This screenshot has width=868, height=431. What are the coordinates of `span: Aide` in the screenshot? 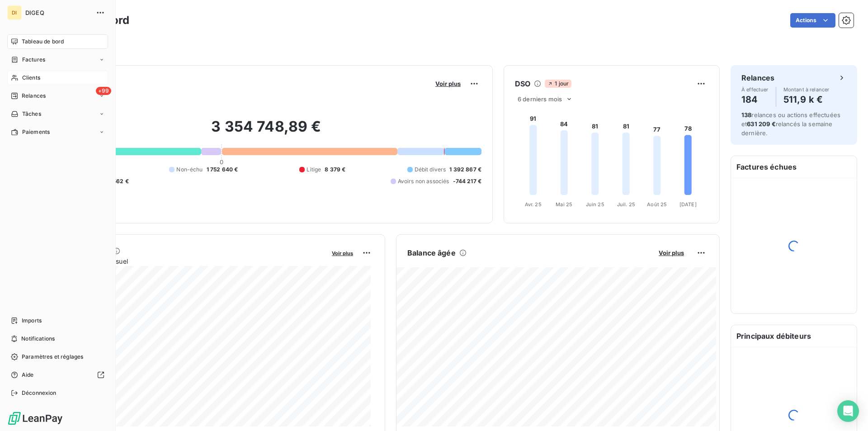 It's located at (28, 375).